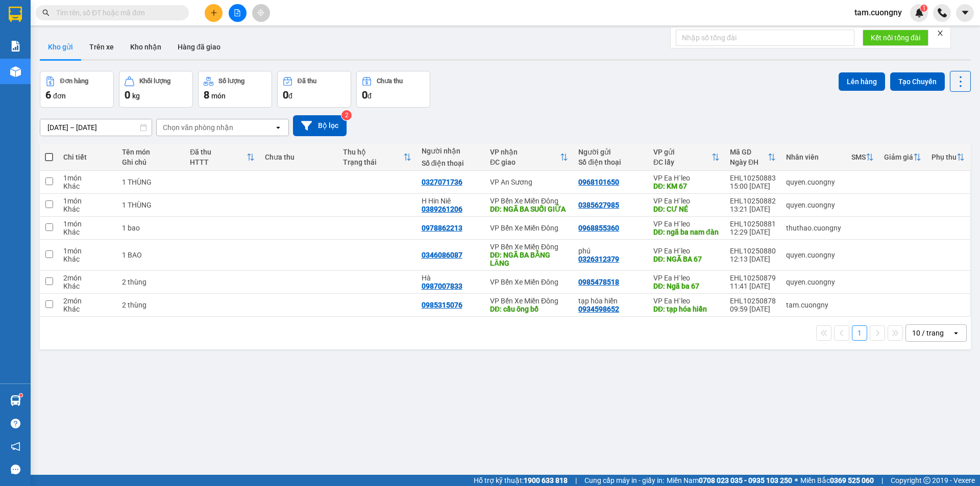 Image resolution: width=980 pixels, height=486 pixels. What do you see at coordinates (729, 481) in the screenshot?
I see `span: Miền Nam` at bounding box center [729, 481].